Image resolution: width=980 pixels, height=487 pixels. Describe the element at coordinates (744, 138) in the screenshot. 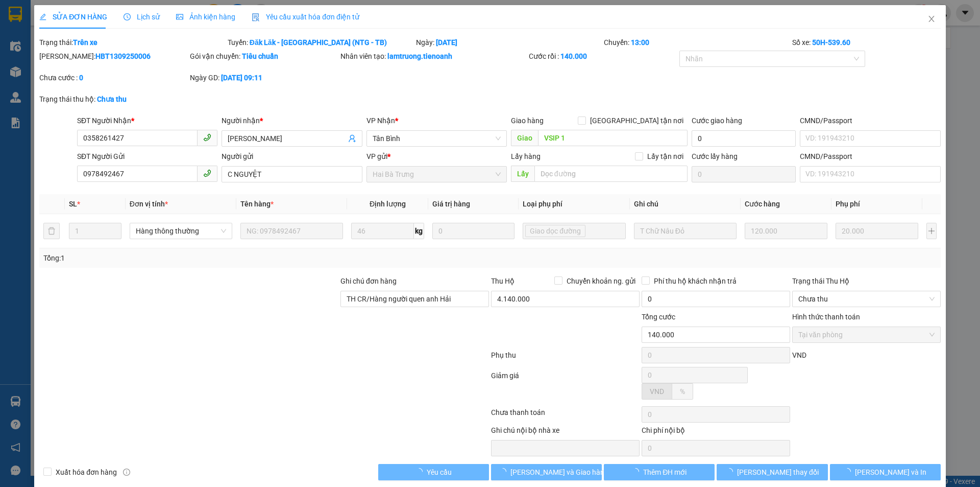

I see `input: Cước giao hàng` at that location.